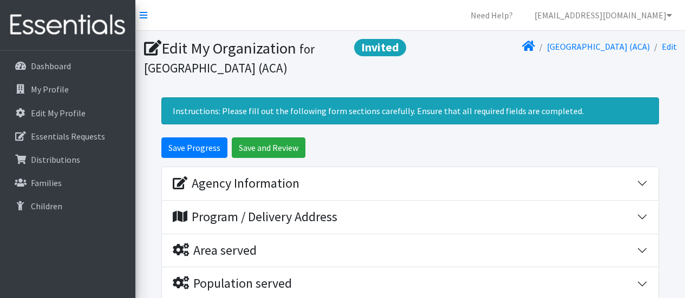 The width and height of the screenshot is (685, 298). I want to click on p: My Profile, so click(50, 89).